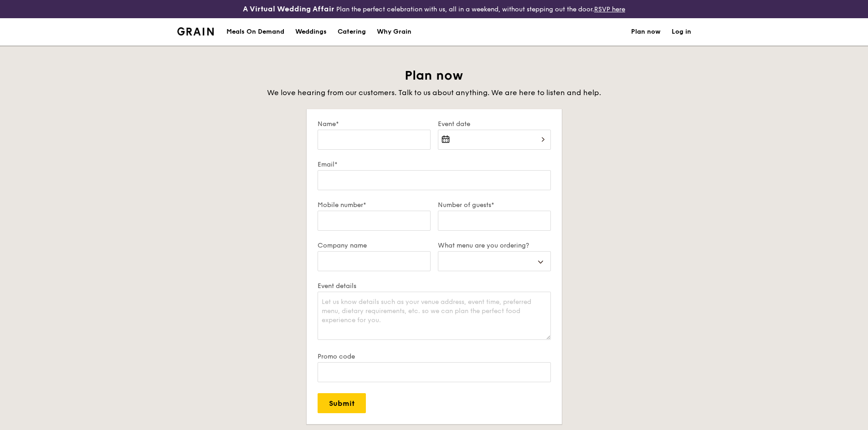 This screenshot has width=868, height=430. Describe the element at coordinates (255, 32) in the screenshot. I see `a: Meals On Demand` at that location.